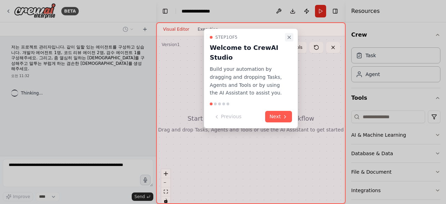 This screenshot has width=446, height=204. Describe the element at coordinates (247, 81) in the screenshot. I see `p: Build your automation by dragging and dropping Tasks, Agents and Tools or by using the AI Assista...` at that location.